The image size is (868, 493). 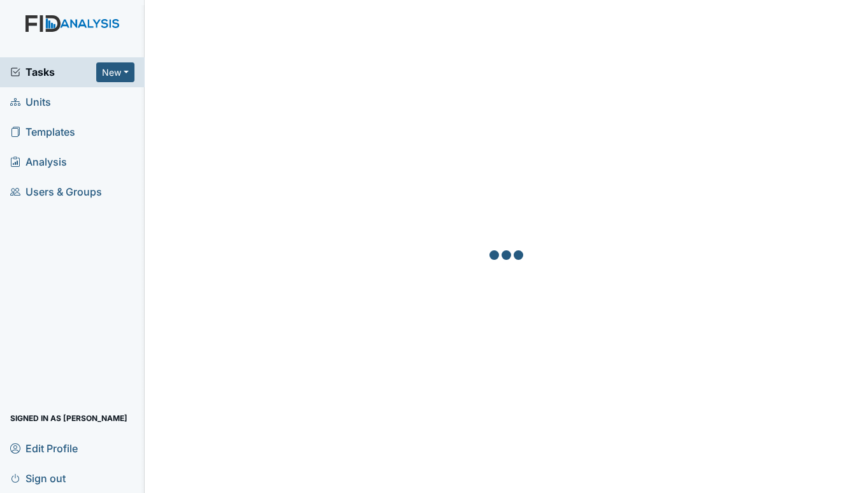 What do you see at coordinates (56, 192) in the screenshot?
I see `span: Users & Groups` at bounding box center [56, 192].